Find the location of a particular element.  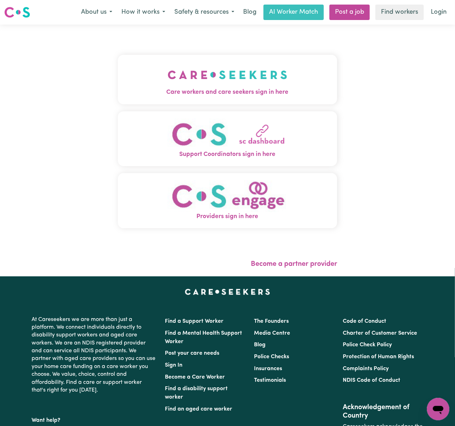

a: The Founders is located at coordinates (271, 321).